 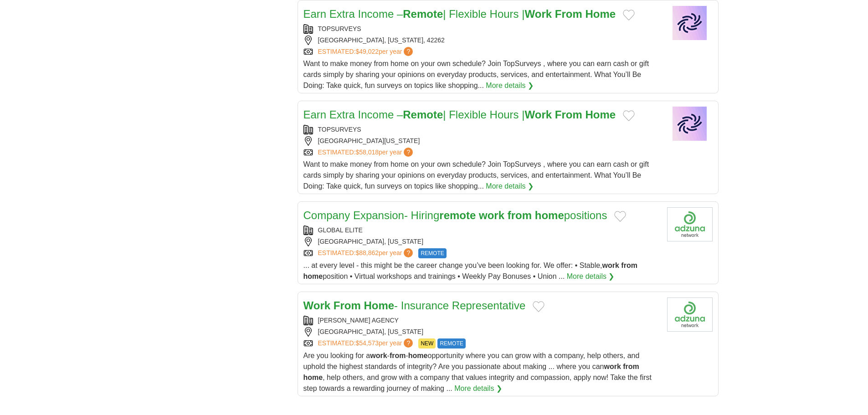 I want to click on span: $54,573, so click(x=367, y=343).